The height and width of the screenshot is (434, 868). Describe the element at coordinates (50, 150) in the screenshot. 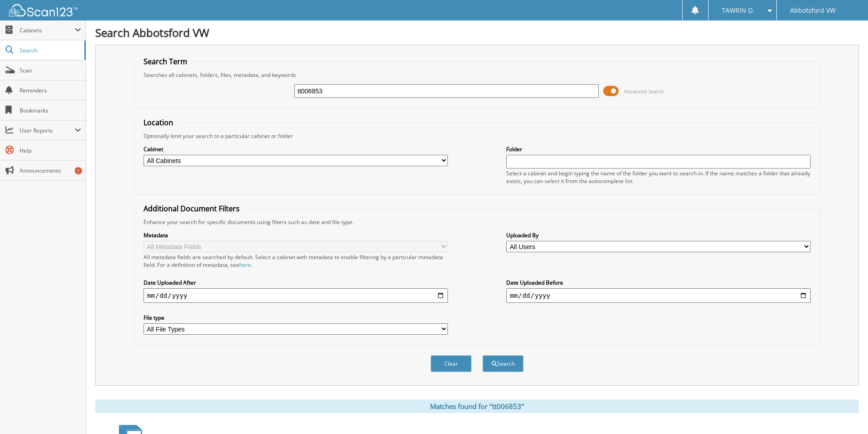

I see `span: Help` at that location.